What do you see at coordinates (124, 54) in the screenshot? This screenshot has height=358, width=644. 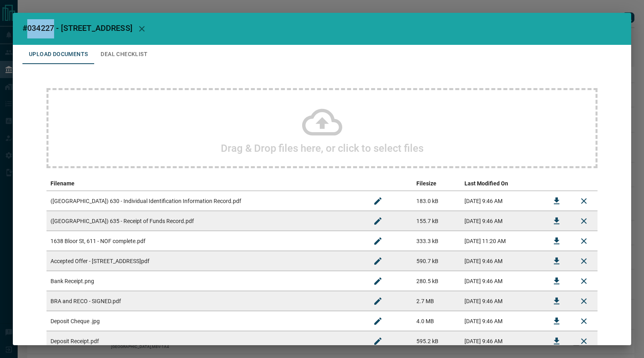 I see `button: Deal Checklist` at bounding box center [124, 54].